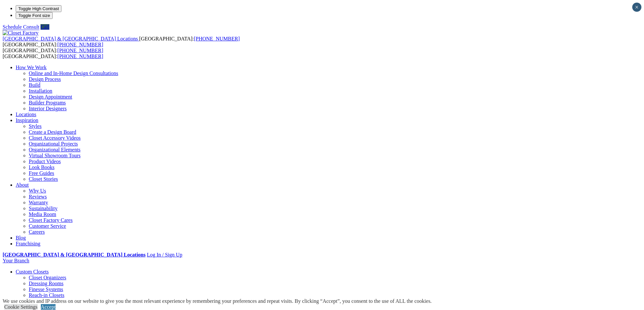 Image resolution: width=644 pixels, height=310 pixels. What do you see at coordinates (43, 179) in the screenshot?
I see `a: Closet Stories` at bounding box center [43, 179].